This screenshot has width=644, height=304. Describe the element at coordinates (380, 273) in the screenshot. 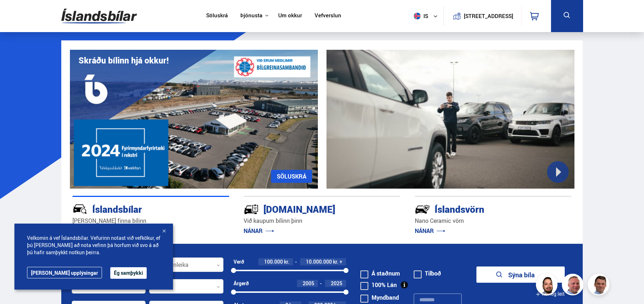

I see `label: Á staðnum` at that location.